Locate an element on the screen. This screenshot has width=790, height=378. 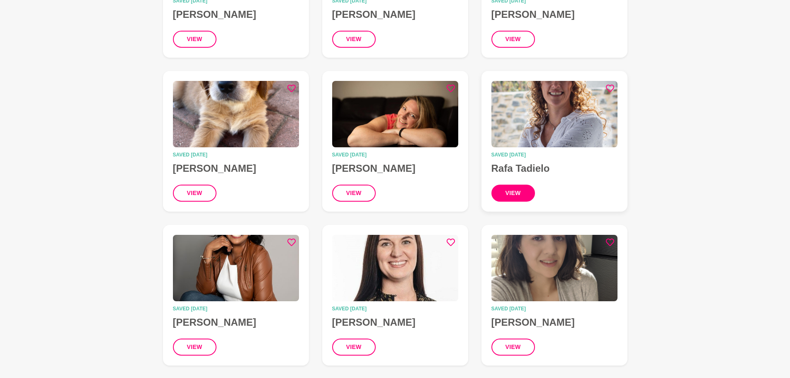
img: Tahlia Shaw is located at coordinates (395, 268).